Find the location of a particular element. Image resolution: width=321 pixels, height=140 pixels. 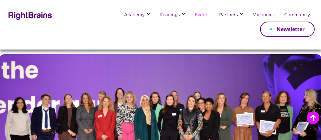

a: Partners is located at coordinates (228, 15).